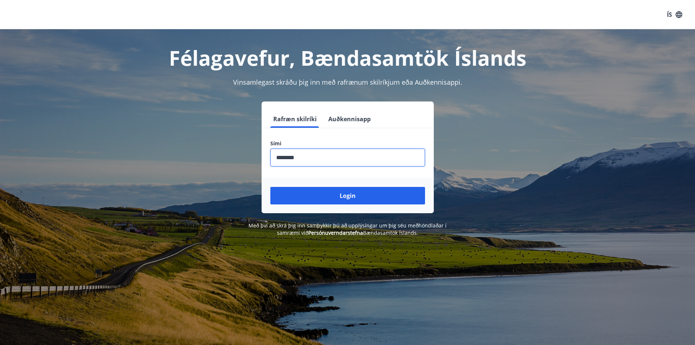  What do you see at coordinates (348, 229) in the screenshot?
I see `span: Með því að skrá þig inn samþykkir þú að upplýsingar um þig séu meðhöndlaðar í samræmi við Bændasa...` at bounding box center [348, 229].